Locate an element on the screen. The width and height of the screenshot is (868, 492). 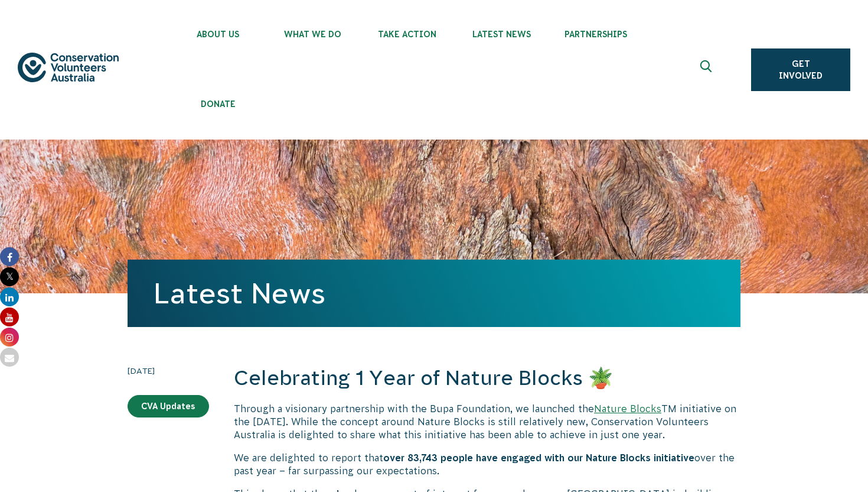
span: What We Do is located at coordinates (312, 34).